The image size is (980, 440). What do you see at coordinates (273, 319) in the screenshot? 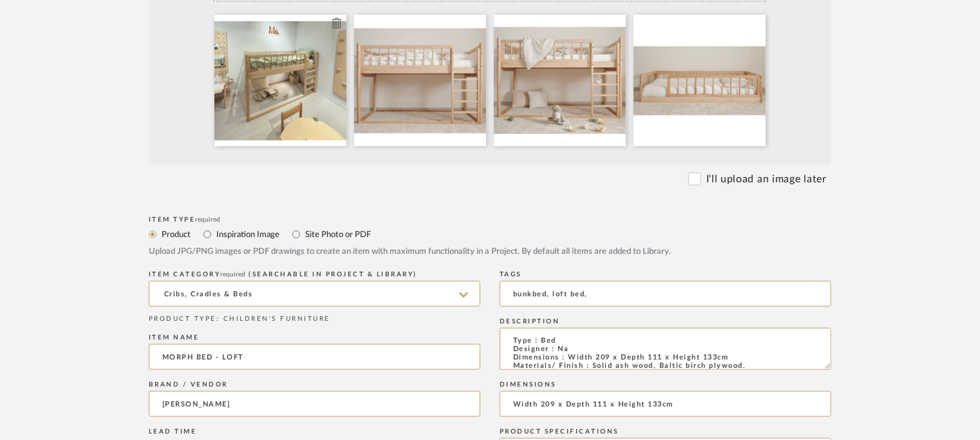
I see `span: : CHILDREN'S FURNITURE` at bounding box center [273, 319].